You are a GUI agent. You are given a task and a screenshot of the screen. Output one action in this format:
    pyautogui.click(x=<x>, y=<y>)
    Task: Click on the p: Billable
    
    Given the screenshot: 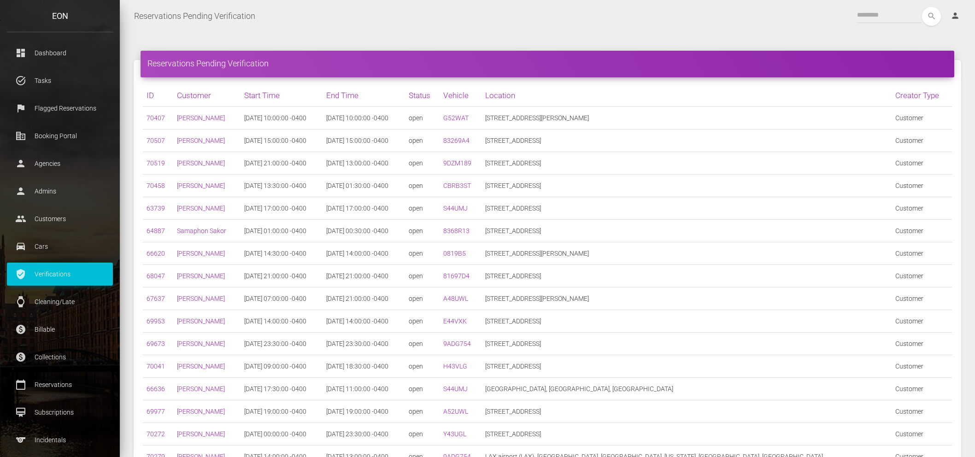 What is the action you would take?
    pyautogui.click(x=60, y=329)
    